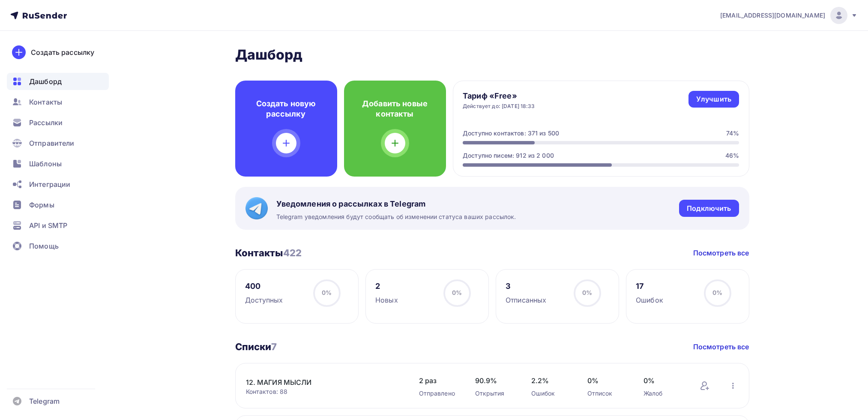 This screenshot has width=868, height=420. What do you see at coordinates (49, 184) in the screenshot?
I see `span: Интеграции` at bounding box center [49, 184].